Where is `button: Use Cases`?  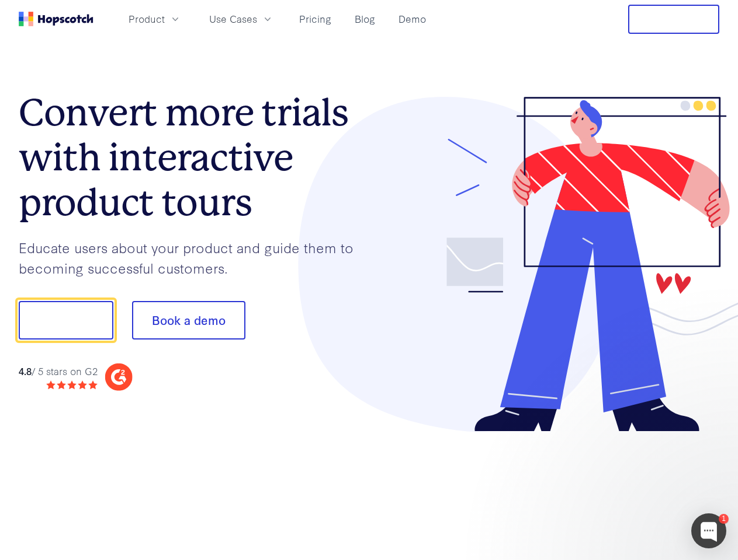 button: Use Cases is located at coordinates (241, 19).